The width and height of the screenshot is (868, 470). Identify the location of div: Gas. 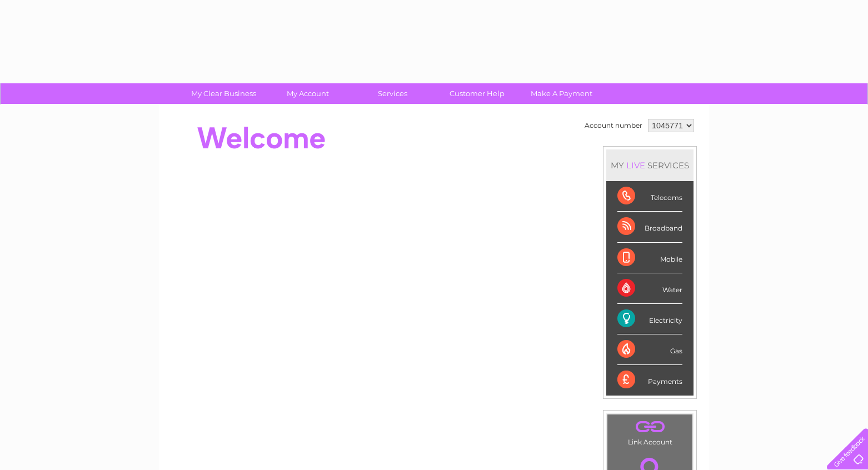
(650, 349).